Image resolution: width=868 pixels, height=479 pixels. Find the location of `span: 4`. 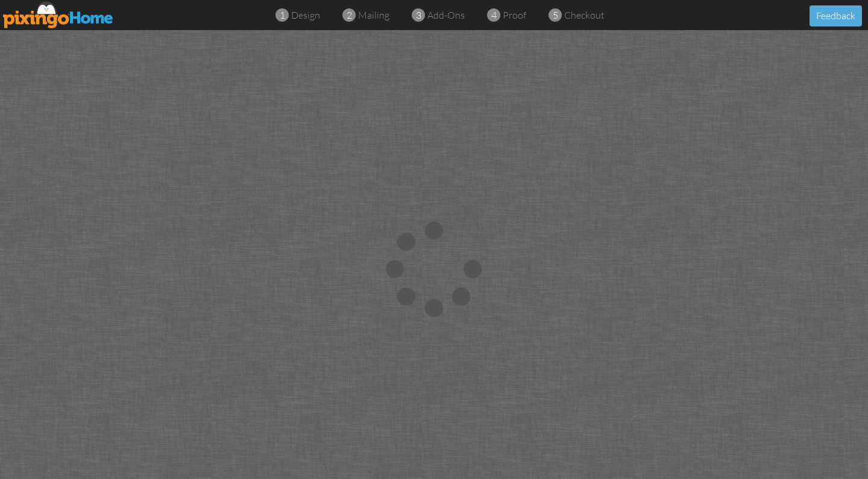

span: 4 is located at coordinates (494, 15).